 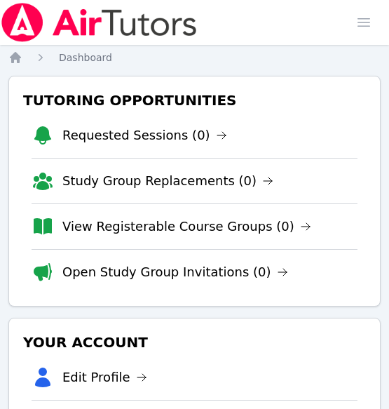 What do you see at coordinates (168, 181) in the screenshot?
I see `a: Study Group Replacements (0)` at bounding box center [168, 181].